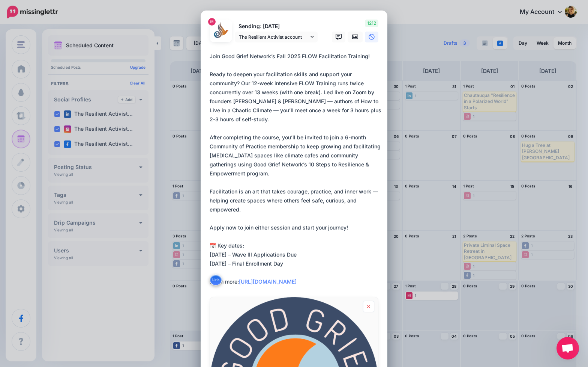 The width and height of the screenshot is (588, 367). I want to click on span: The Resilient Activist account, so click(274, 37).